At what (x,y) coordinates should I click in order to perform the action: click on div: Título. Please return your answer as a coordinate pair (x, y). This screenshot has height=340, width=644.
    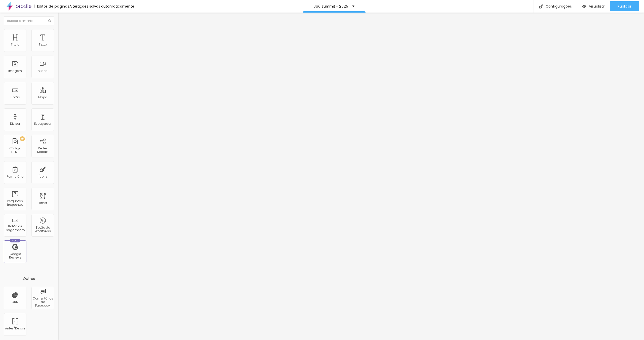
    Looking at the image, I should click on (15, 44).